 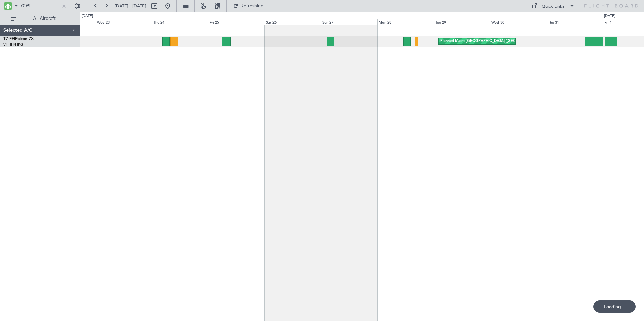 What do you see at coordinates (250, 6) in the screenshot?
I see `button: Refreshing...` at bounding box center [250, 6].